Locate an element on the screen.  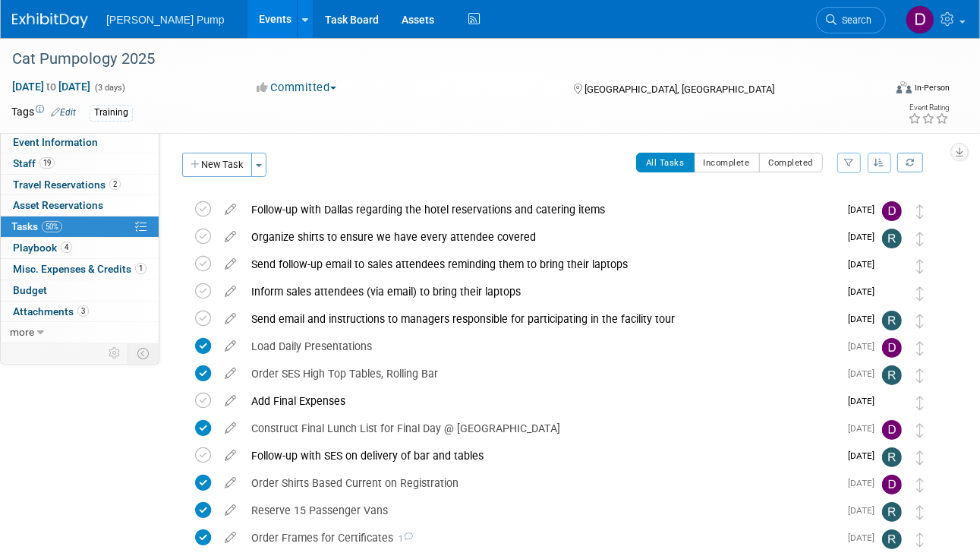
div: In-Person is located at coordinates (931, 87).